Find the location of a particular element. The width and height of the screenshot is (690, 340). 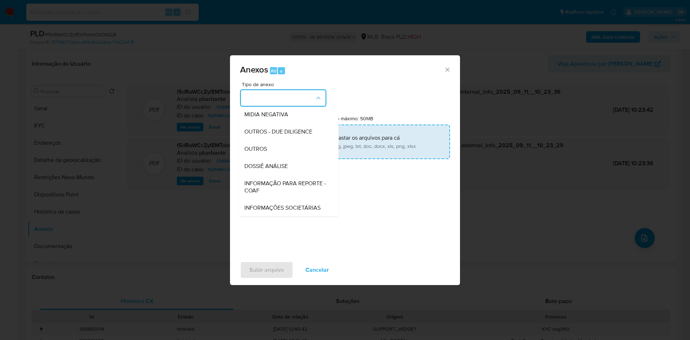

span: Anexos is located at coordinates (254, 69).